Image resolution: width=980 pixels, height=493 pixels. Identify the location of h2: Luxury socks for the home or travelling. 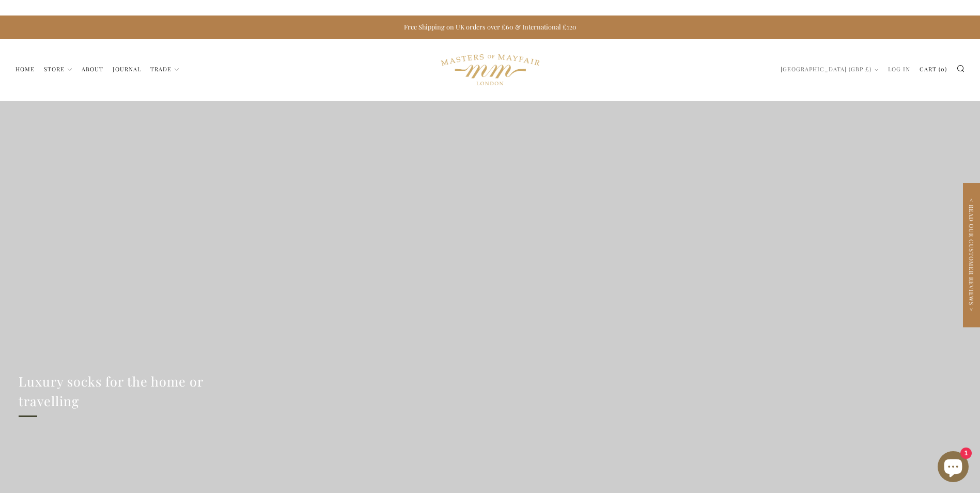
(142, 391).